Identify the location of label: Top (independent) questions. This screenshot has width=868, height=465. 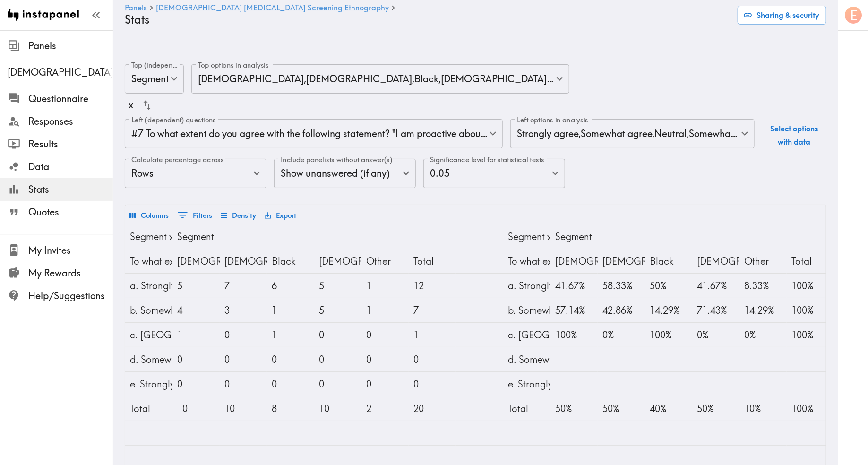
(155, 65).